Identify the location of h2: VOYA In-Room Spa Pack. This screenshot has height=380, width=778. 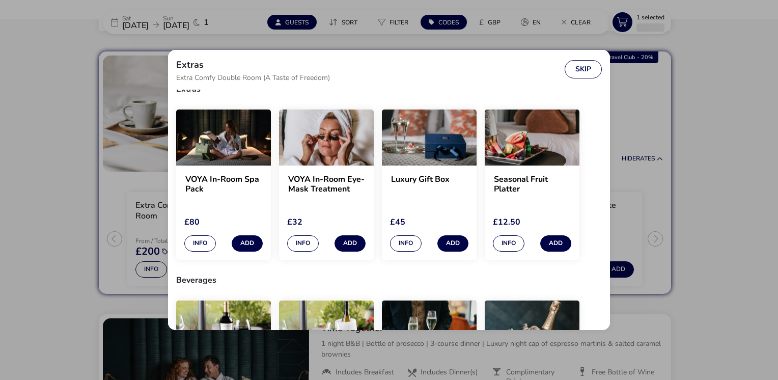
(224, 184).